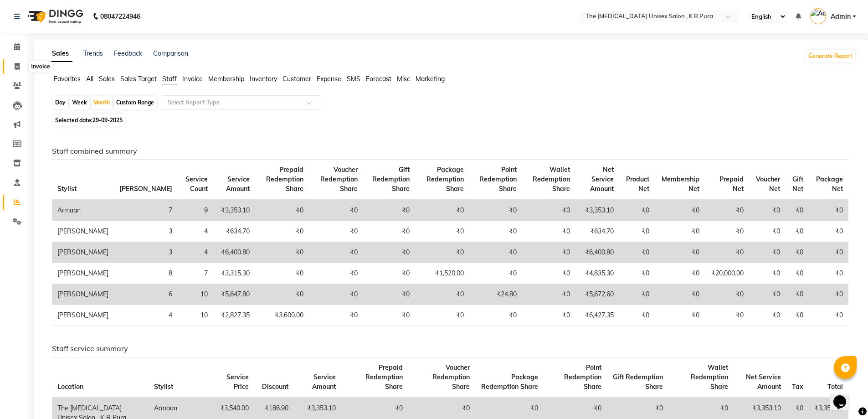 The height and width of the screenshot is (419, 868). I want to click on span: Sales Target, so click(139, 79).